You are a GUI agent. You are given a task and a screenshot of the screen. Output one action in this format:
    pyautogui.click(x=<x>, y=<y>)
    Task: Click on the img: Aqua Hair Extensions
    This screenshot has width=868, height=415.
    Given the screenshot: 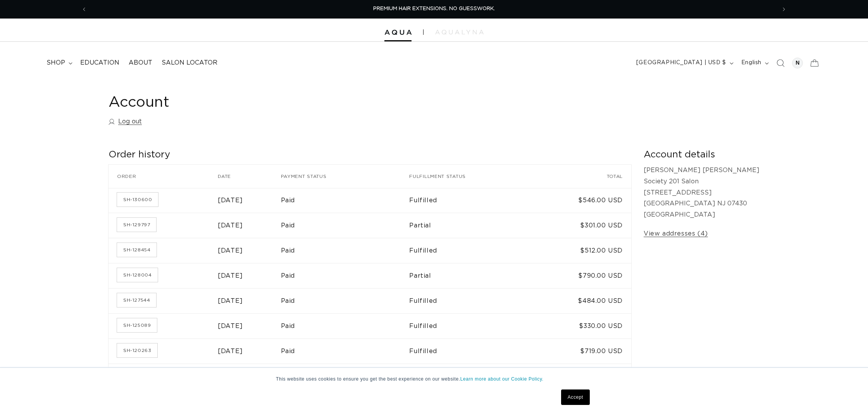 What is the action you would take?
    pyautogui.click(x=398, y=32)
    